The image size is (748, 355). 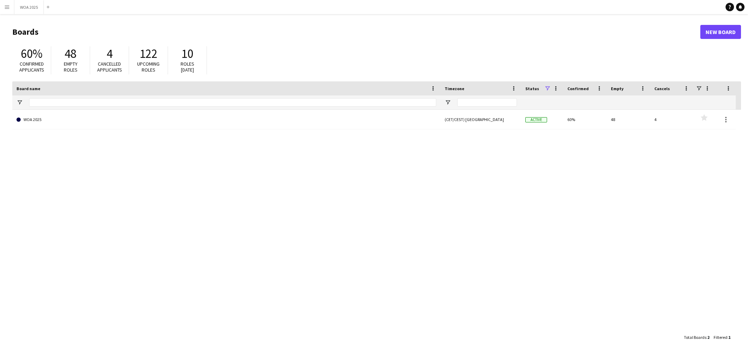 What do you see at coordinates (672, 119) in the screenshot?
I see `div: 4` at bounding box center [672, 119].